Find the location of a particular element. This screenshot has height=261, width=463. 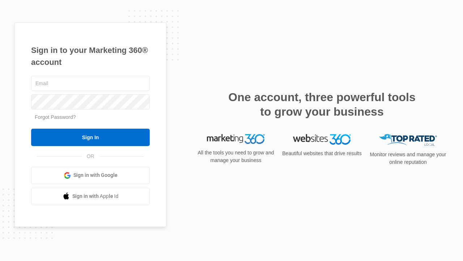

p: Monitor reviews and manage your online reputation is located at coordinates (408, 158).